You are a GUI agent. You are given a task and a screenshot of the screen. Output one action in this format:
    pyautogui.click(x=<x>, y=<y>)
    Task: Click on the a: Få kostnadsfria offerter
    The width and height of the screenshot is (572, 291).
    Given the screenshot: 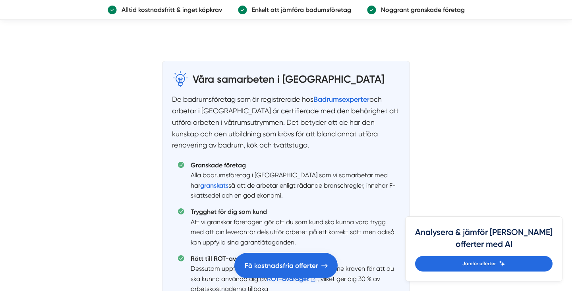 What is the action you would take?
    pyautogui.click(x=286, y=265)
    